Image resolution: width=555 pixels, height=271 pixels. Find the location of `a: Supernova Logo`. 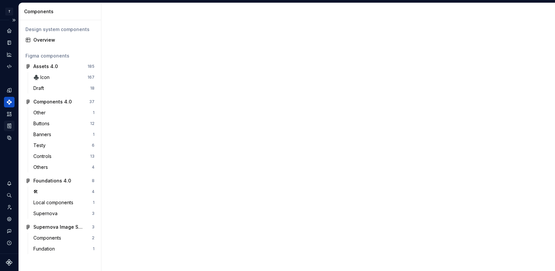

a: Supernova Logo is located at coordinates (9, 262).